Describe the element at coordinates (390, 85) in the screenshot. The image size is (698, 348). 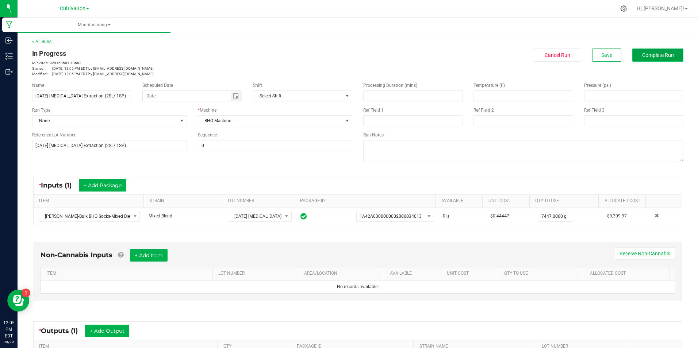
I see `span: Processing Duration (mins)` at that location.